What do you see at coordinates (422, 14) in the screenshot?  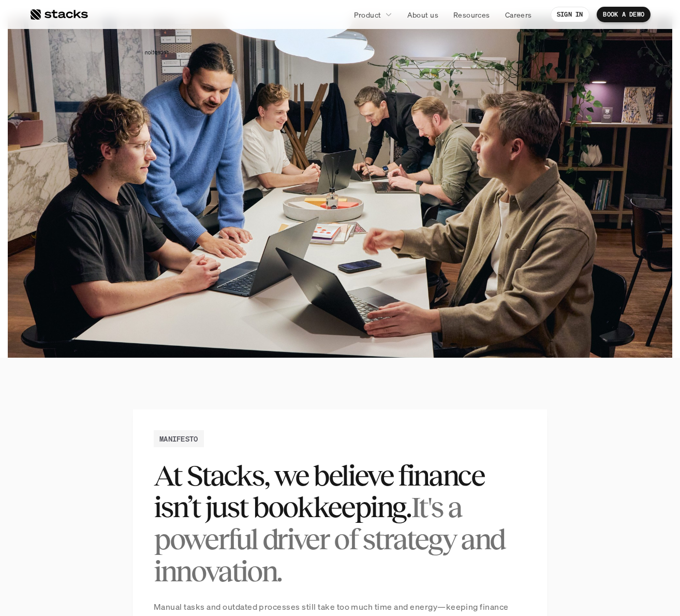 I see `p: About us` at bounding box center [422, 14].